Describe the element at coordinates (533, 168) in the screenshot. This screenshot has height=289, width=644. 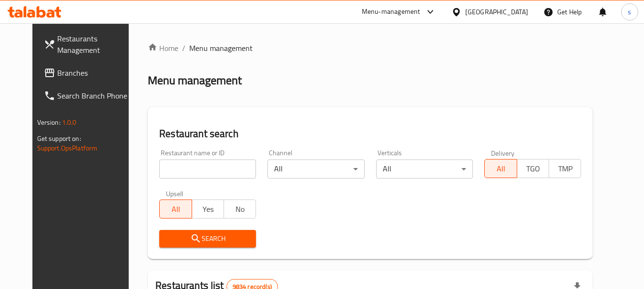
I see `button: TGO` at that location.